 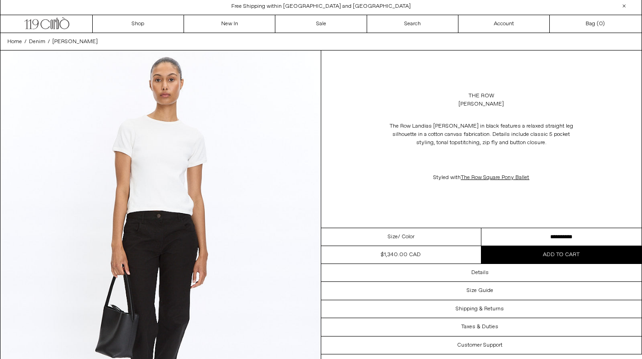 What do you see at coordinates (15, 42) in the screenshot?
I see `span: Home` at bounding box center [15, 42].